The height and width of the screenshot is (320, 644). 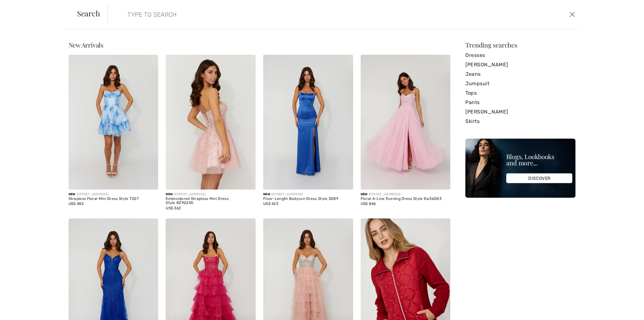 What do you see at coordinates (59, 78) in the screenshot?
I see `span: Hi, are you having any trouble checking out? Feel free to reach out to us with any questions!` at bounding box center [59, 78].